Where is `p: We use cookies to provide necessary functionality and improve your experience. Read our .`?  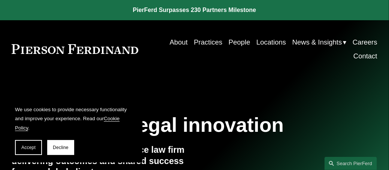
p: We use cookies to provide necessary functionality and improve your experience. Read our . is located at coordinates (75, 119).